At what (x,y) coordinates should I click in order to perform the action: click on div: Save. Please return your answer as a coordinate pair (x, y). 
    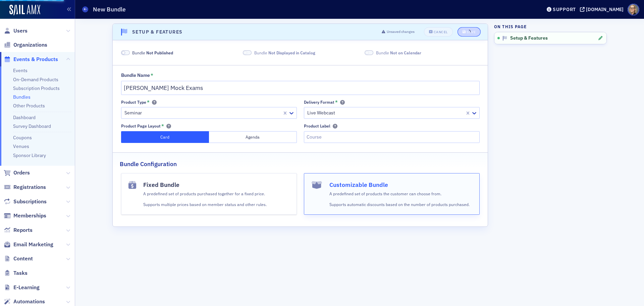
    Looking at the image, I should click on (471, 32).